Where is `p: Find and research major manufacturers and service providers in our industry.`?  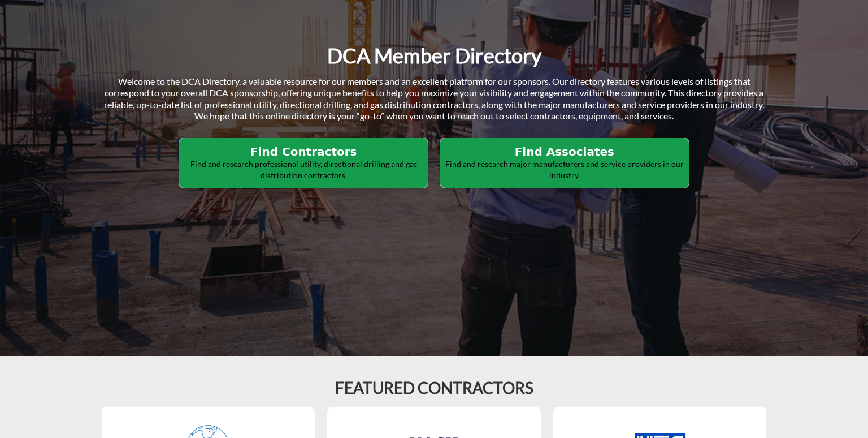 p: Find and research major manufacturers and service providers in our industry. is located at coordinates (565, 169).